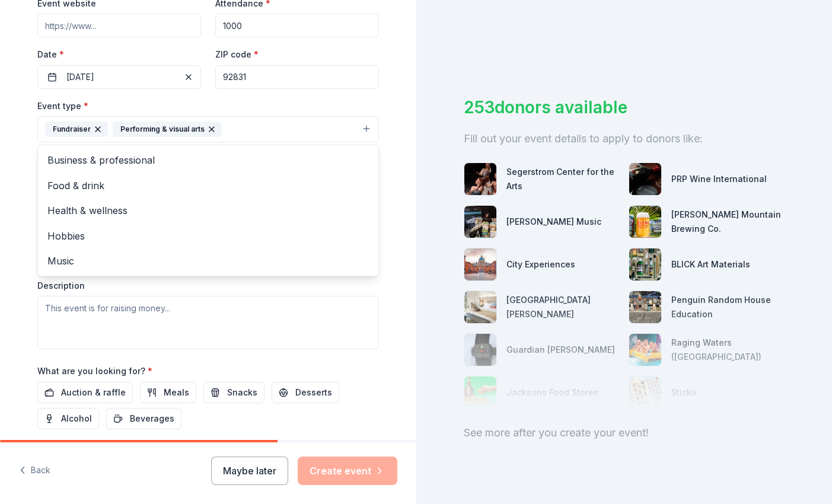  What do you see at coordinates (208, 211) in the screenshot?
I see `div: FundraiserPerforming & visual arts` at bounding box center [208, 211].